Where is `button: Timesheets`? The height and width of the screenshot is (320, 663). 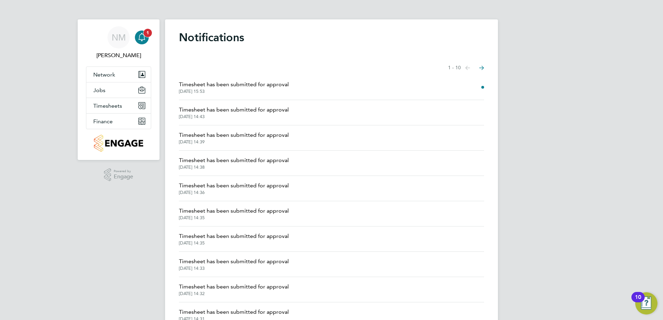 button: Timesheets is located at coordinates (119, 106).